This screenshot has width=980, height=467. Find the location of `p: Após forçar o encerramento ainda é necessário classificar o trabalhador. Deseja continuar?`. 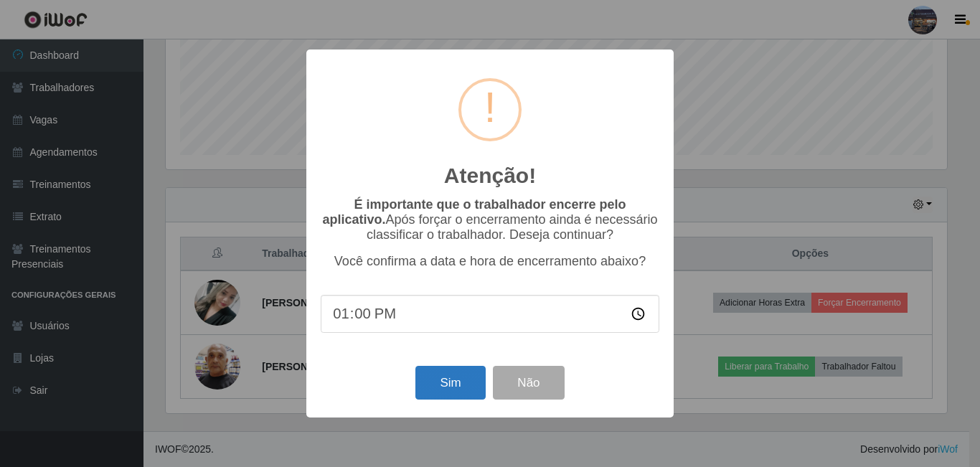

p: Após forçar o encerramento ainda é necessário classificar o trabalhador. Deseja continuar? is located at coordinates (490, 220).